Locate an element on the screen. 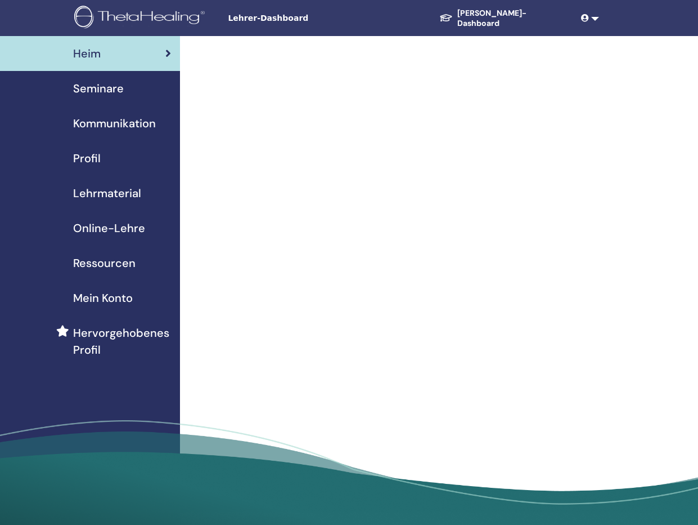  img: graduation-cap-white.svg is located at coordinates (446, 17).